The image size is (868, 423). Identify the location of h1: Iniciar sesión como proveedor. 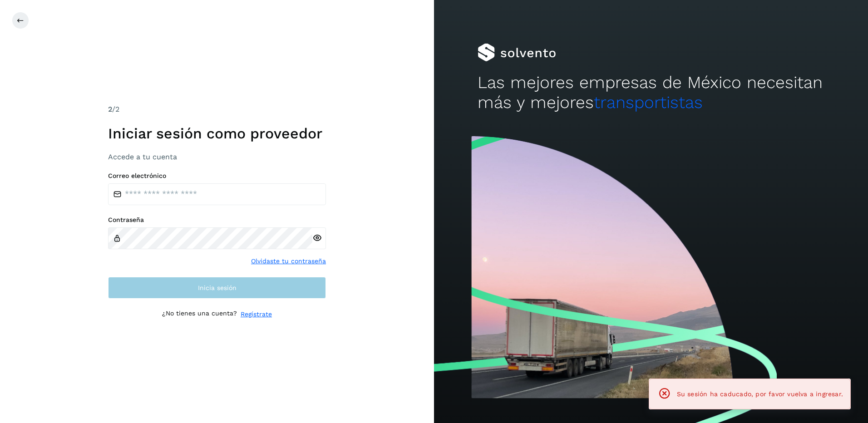
(217, 133).